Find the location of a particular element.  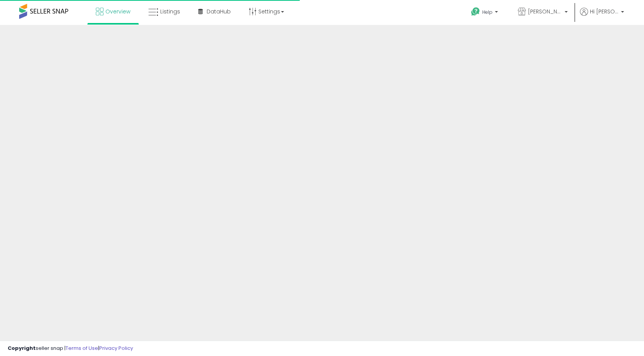

span: Overview is located at coordinates (118, 11).